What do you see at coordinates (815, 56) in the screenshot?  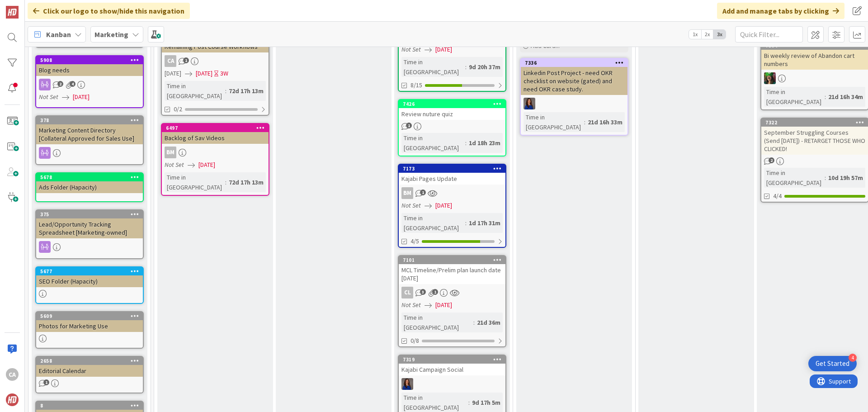 I see `div: 7364Bi weekly review of Abandon cart numbers` at bounding box center [815, 56].